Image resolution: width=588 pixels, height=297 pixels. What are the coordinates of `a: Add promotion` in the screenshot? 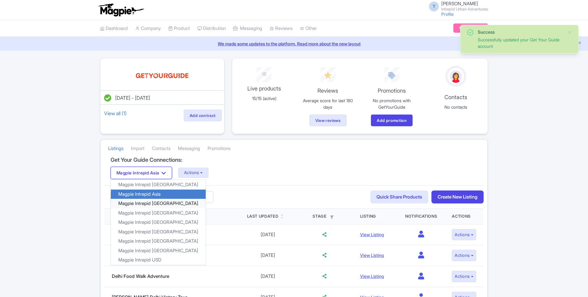 It's located at (391, 120).